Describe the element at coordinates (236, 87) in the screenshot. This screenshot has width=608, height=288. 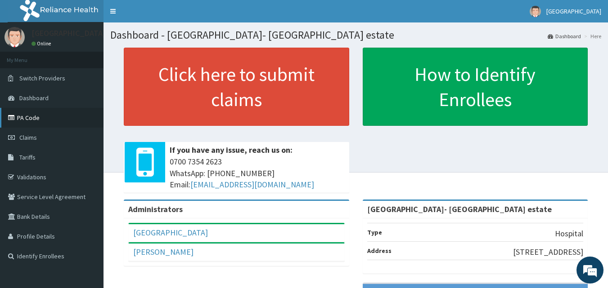
I see `a: Click here to submit claims` at that location.